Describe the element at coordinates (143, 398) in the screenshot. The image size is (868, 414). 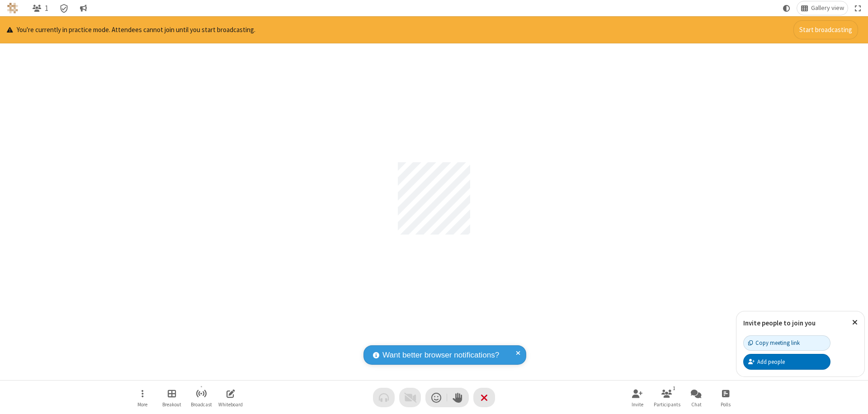
I see `button: Open menu` at that location.